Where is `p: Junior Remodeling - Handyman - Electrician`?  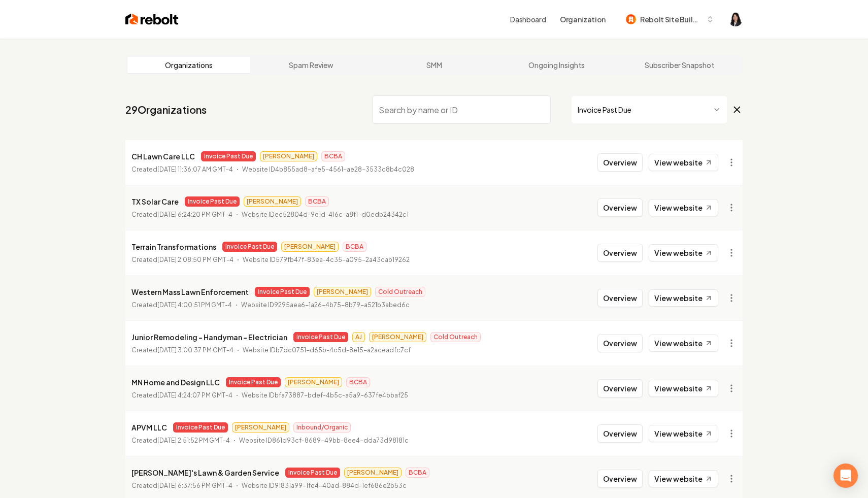 p: Junior Remodeling - Handyman - Electrician is located at coordinates (209, 337).